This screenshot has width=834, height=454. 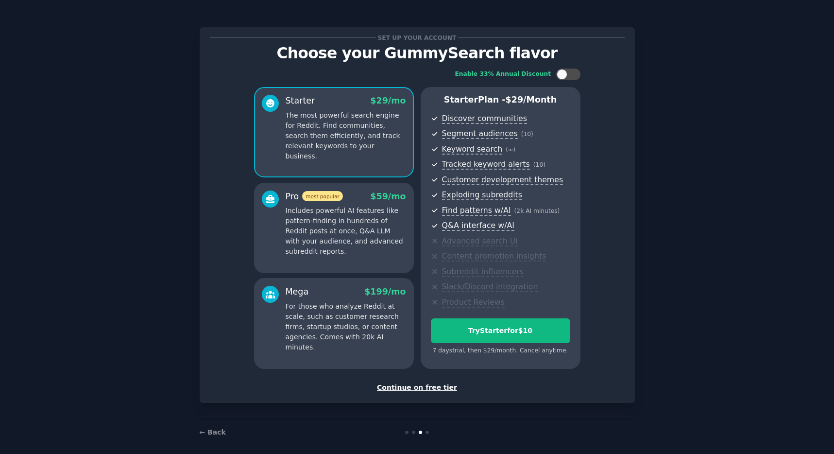 What do you see at coordinates (500, 330) in the screenshot?
I see `button: TryStarterfor$10` at bounding box center [500, 330].